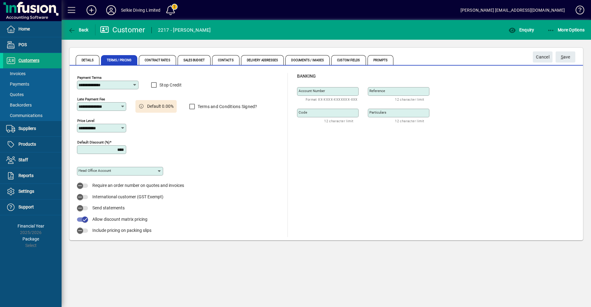 The width and height of the screenshot is (591, 307). Describe the element at coordinates (86, 121) in the screenshot. I see `mat-label: Price Level` at that location.